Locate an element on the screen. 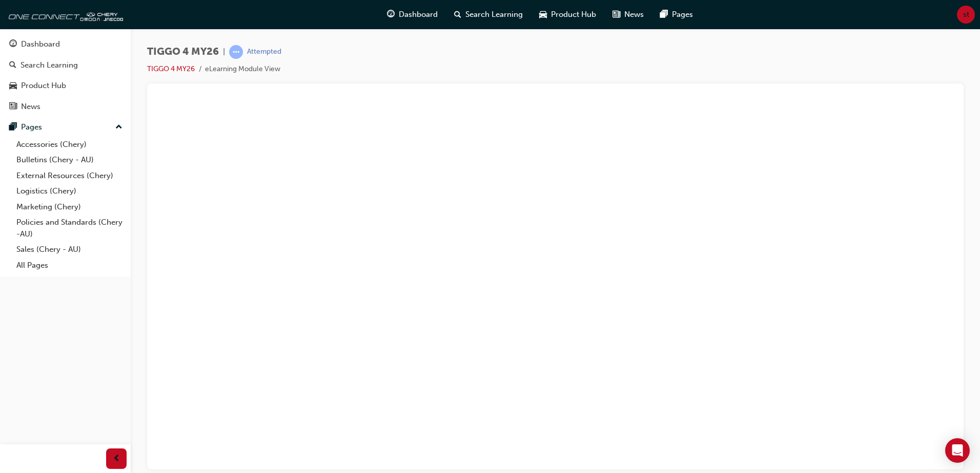  a: Policies and Standards (Chery -AU) is located at coordinates (69, 228).